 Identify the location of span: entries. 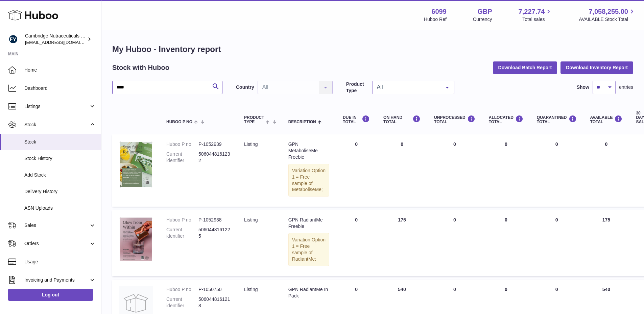
(626, 87).